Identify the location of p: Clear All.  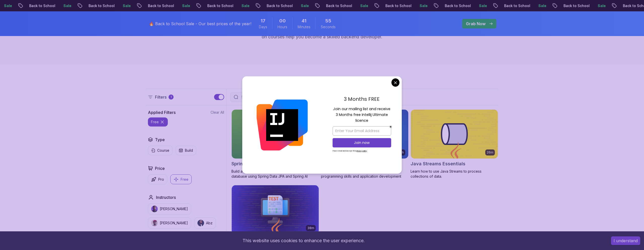
(217, 112).